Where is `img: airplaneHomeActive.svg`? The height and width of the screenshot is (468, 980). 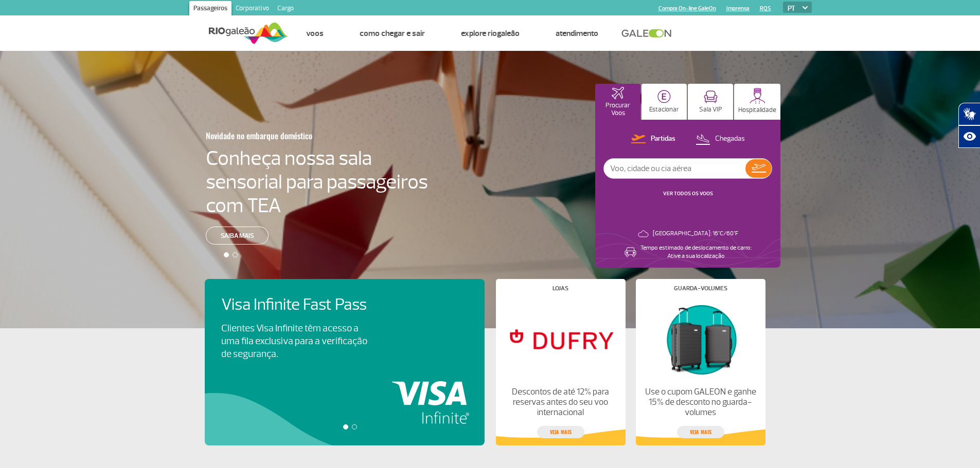 img: airplaneHomeActive.svg is located at coordinates (618, 93).